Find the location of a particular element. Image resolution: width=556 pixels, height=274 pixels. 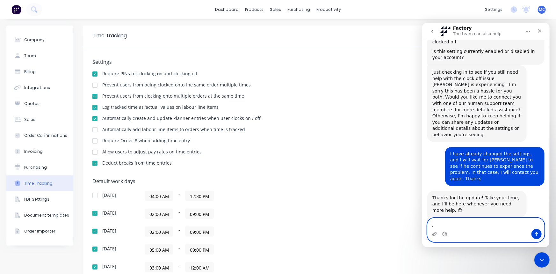

textarea: Message… is located at coordinates (64, 201).